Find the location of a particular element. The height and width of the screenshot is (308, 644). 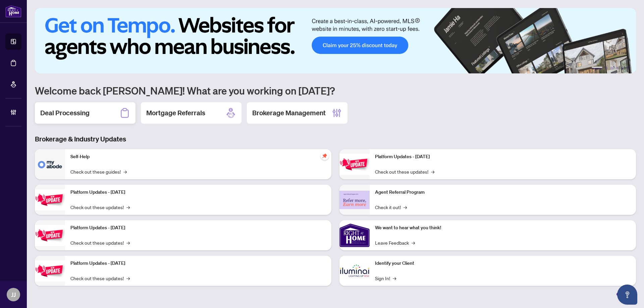

p: We want to hear what you think! is located at coordinates (503, 228).